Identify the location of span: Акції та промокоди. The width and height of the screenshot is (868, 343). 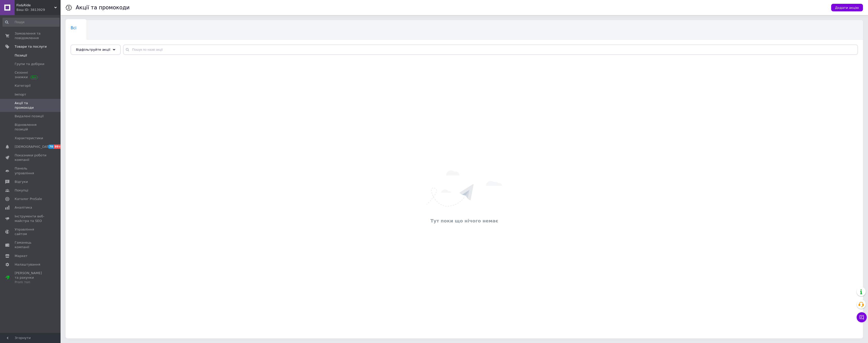
(31, 106).